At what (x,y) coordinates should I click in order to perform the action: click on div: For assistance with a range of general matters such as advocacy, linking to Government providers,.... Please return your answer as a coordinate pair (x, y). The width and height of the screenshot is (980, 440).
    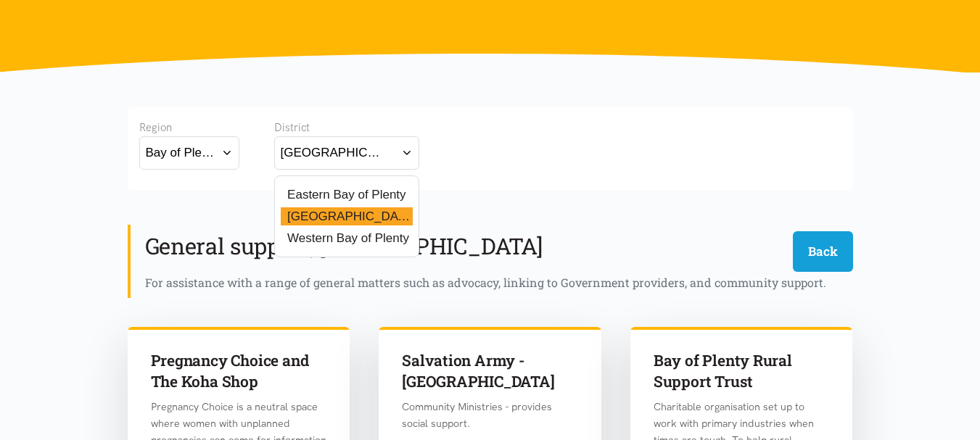
    Looking at the image, I should click on (499, 283).